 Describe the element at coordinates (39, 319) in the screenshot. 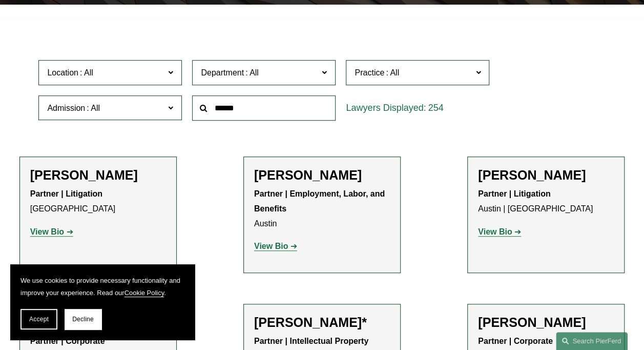

I see `button: Accept` at that location.